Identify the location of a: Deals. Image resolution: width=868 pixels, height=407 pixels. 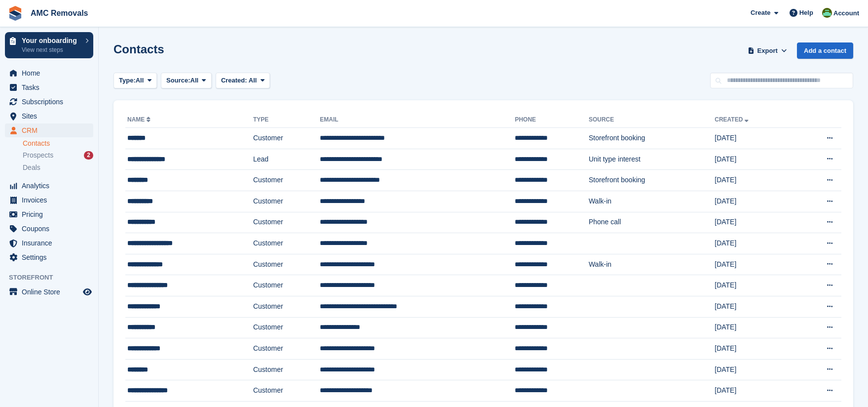
(58, 168).